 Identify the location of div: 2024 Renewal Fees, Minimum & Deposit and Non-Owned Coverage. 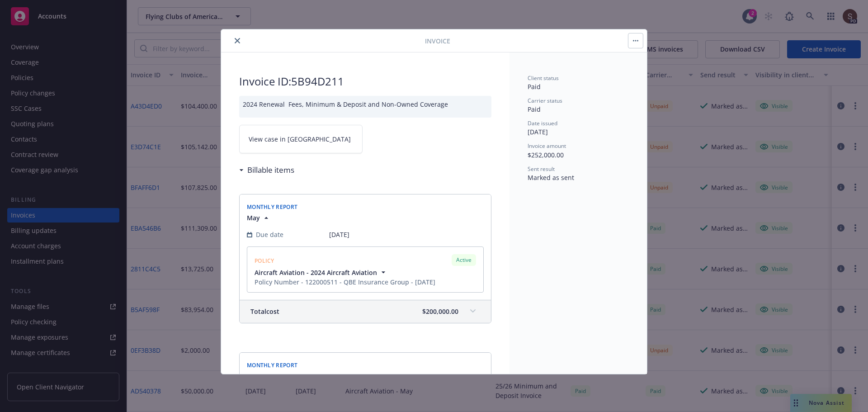
(366, 106).